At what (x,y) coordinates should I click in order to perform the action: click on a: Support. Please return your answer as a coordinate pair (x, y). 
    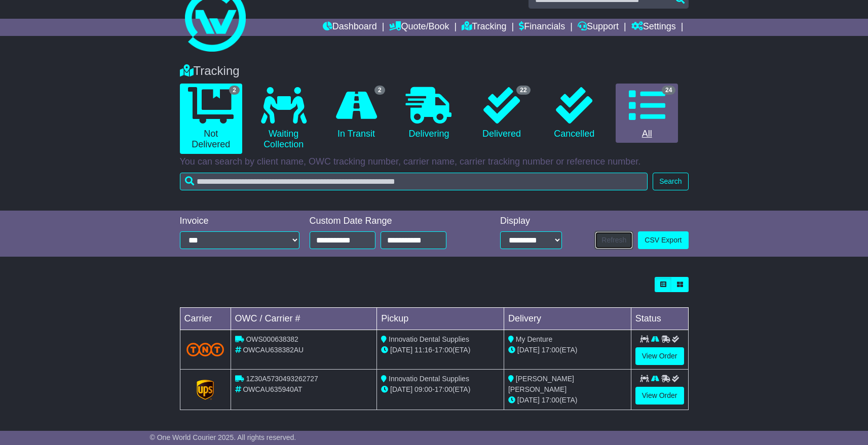
    Looking at the image, I should click on (598, 28).